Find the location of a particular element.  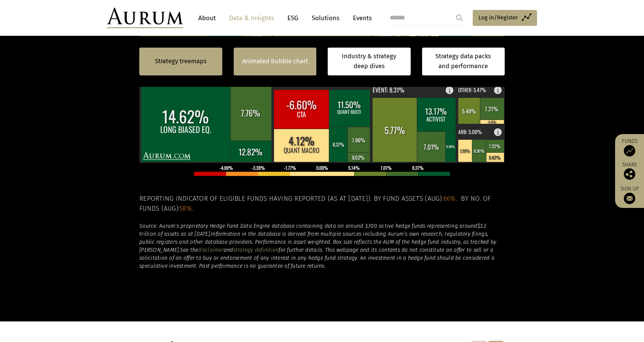

em: for further details. This webpage and its contents do not constitute an offer to sell or a solici... is located at coordinates (317, 258).